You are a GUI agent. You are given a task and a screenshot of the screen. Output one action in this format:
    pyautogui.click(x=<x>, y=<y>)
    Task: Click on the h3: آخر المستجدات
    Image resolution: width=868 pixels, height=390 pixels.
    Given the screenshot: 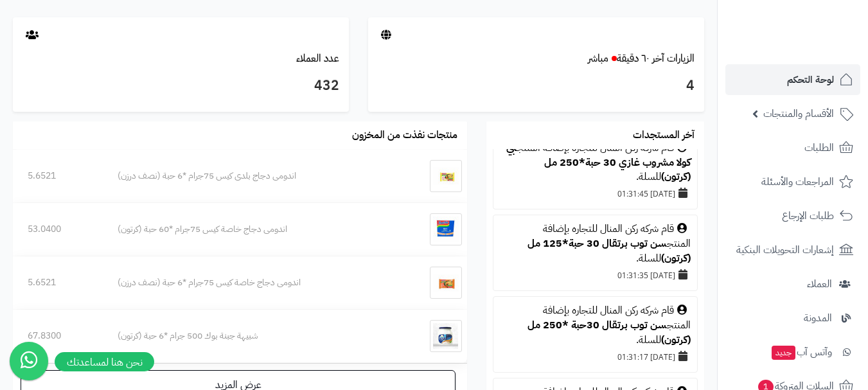 What is the action you would take?
    pyautogui.click(x=664, y=135)
    